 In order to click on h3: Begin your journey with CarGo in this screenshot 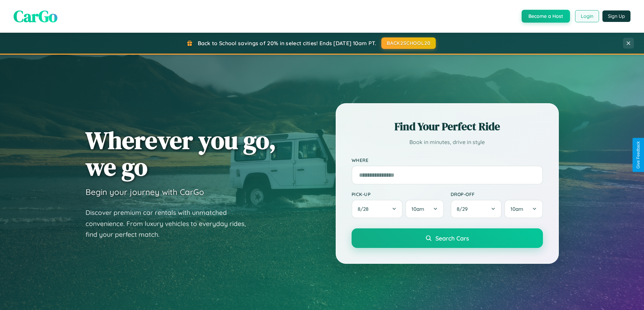, I will do `click(145, 192)`.